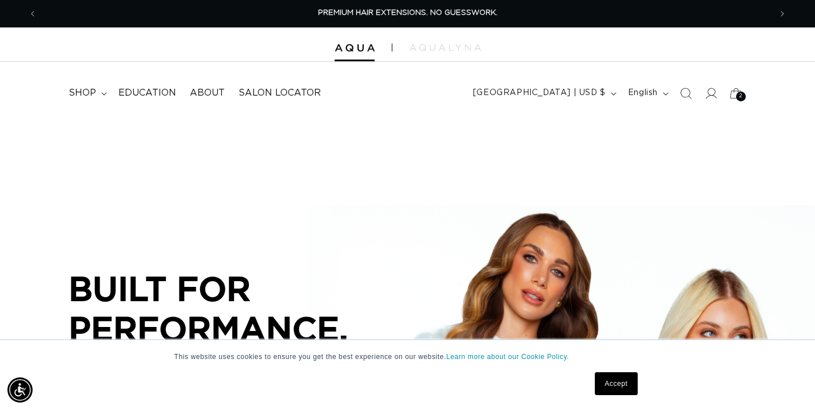 This screenshot has height=410, width=815. I want to click on a: Salon Locator, so click(280, 93).